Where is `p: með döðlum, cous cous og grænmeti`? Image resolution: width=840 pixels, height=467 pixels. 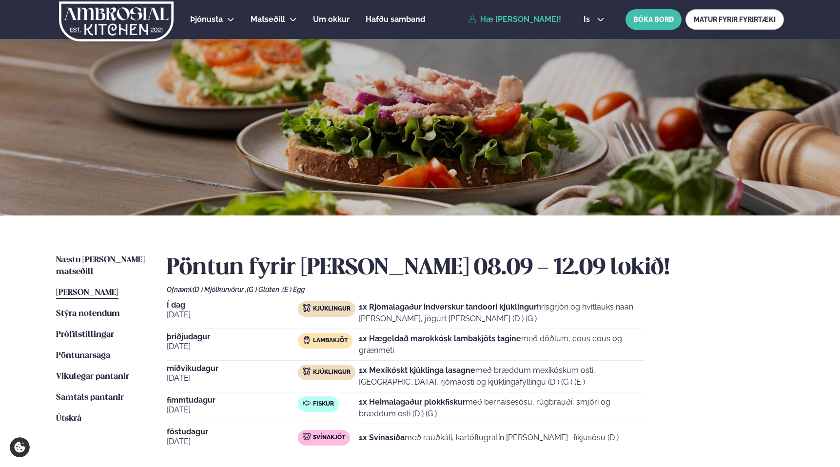
p: með döðlum, cous cous og grænmeti is located at coordinates (502, 345).